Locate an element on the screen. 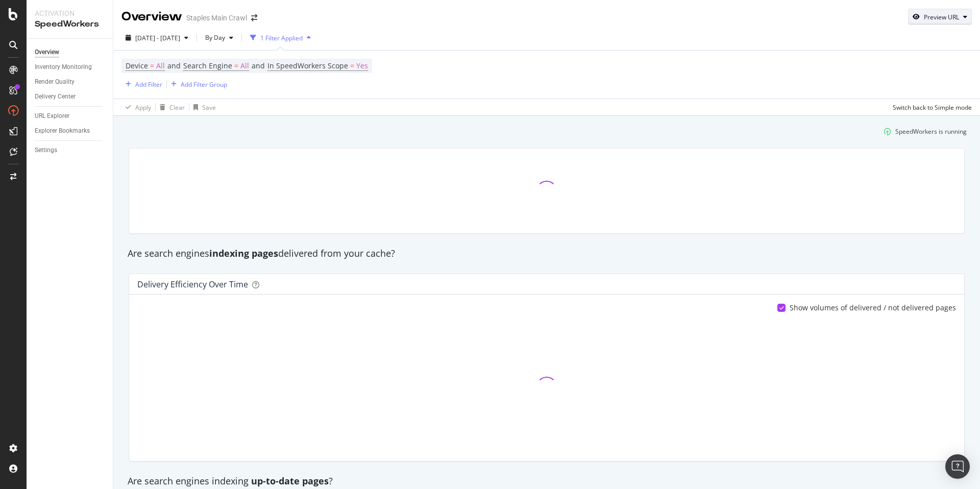 The width and height of the screenshot is (980, 489). strong: up-to-date pages is located at coordinates (290, 481).